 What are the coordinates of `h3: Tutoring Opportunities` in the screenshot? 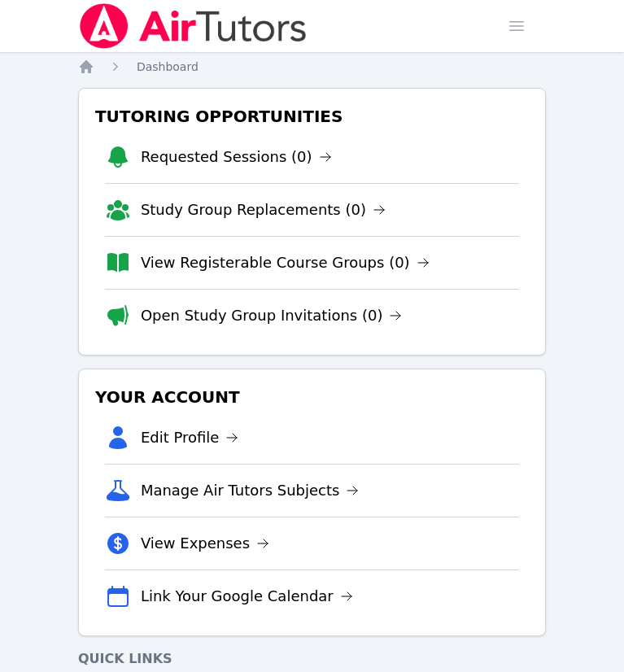 It's located at (312, 116).